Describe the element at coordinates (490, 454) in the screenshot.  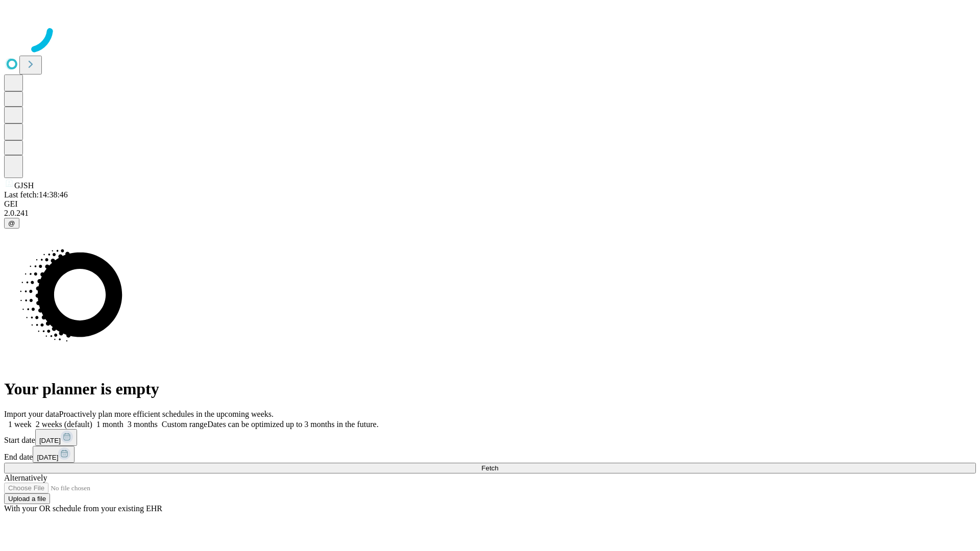
I see `div: End date` at that location.